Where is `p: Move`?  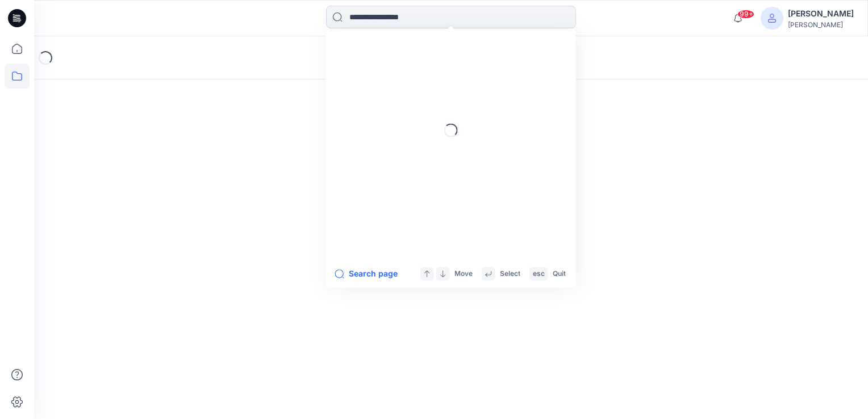 p: Move is located at coordinates (464, 274).